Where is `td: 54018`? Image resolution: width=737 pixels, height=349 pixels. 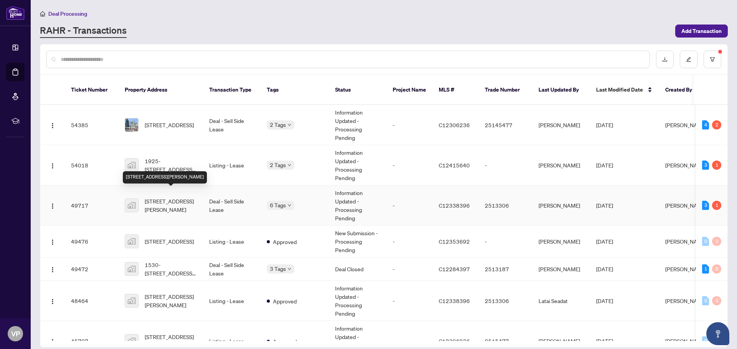
td: 54018 is located at coordinates (92, 165).